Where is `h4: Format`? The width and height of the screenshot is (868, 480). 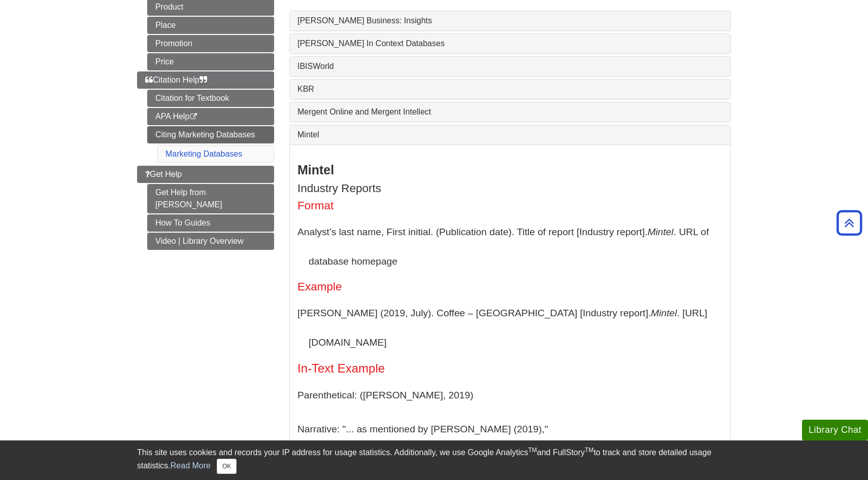 h4: Format is located at coordinates (510, 206).